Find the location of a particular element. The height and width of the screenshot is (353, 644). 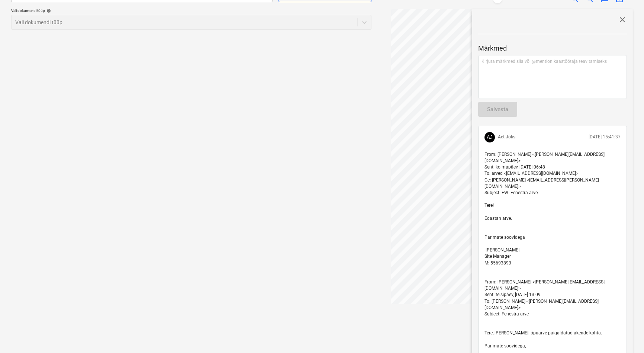

p: Aet Jõks is located at coordinates (507, 137).